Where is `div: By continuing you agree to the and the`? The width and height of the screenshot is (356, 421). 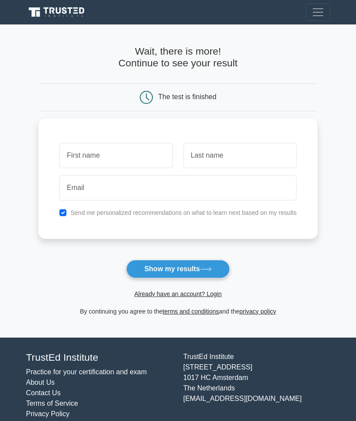 div: By continuing you agree to the and the is located at coordinates (178, 312).